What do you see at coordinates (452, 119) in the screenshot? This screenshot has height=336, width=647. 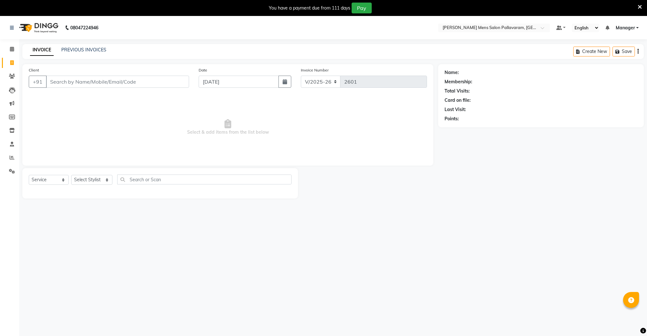 I see `div: Points:` at bounding box center [452, 119].